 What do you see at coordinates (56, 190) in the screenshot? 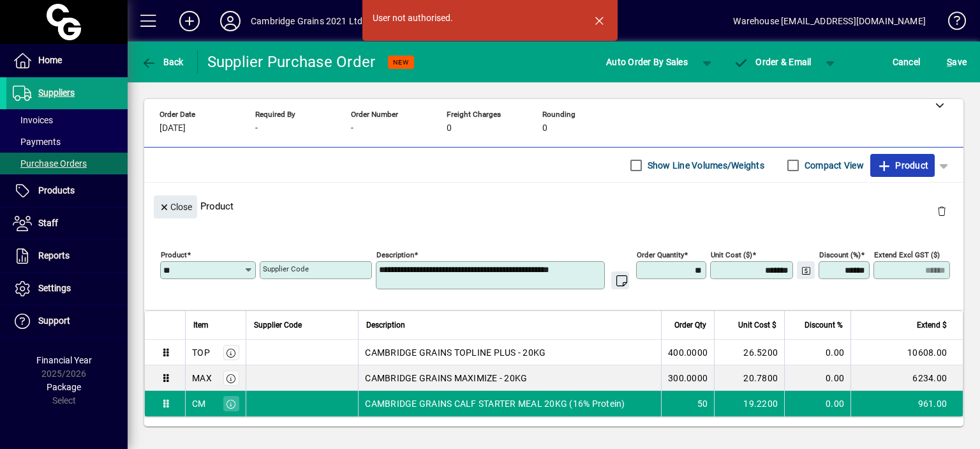
I see `span: Products` at bounding box center [56, 190].